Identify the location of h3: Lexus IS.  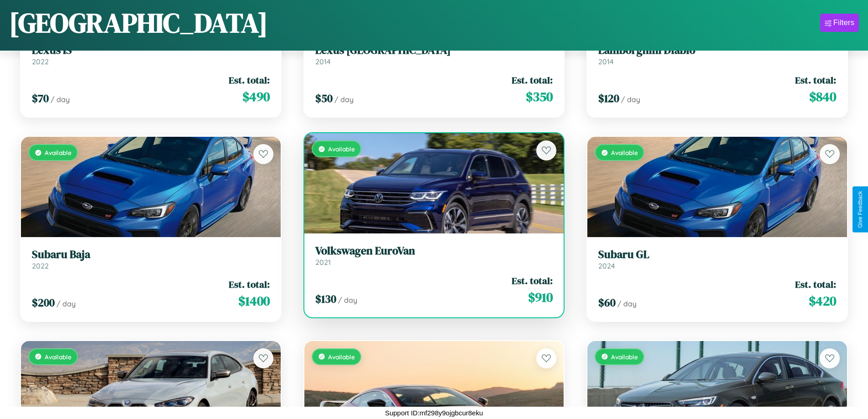
(151, 50).